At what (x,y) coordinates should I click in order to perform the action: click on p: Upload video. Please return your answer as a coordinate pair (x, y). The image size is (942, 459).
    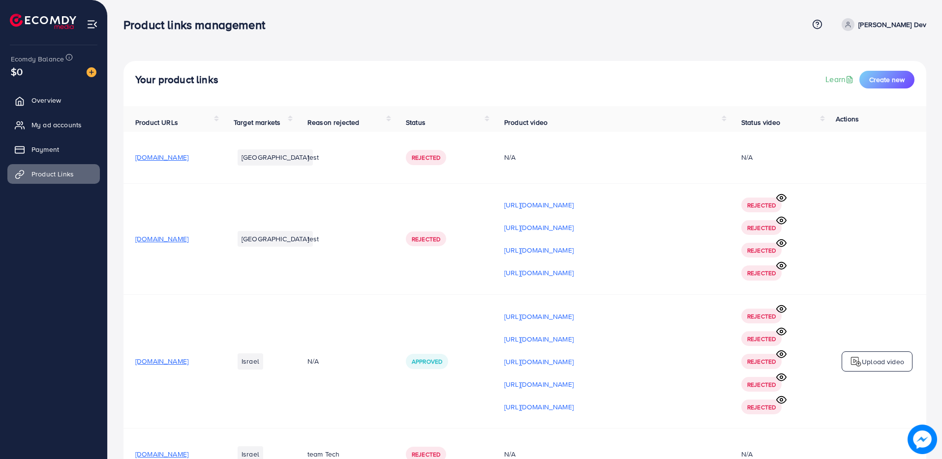
    Looking at the image, I should click on (883, 362).